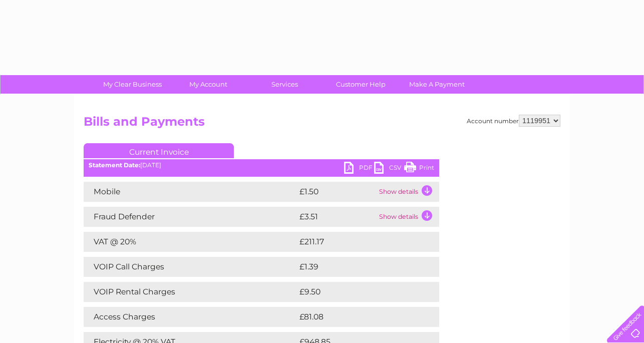  Describe the element at coordinates (132, 84) in the screenshot. I see `a: My Clear Business` at that location.